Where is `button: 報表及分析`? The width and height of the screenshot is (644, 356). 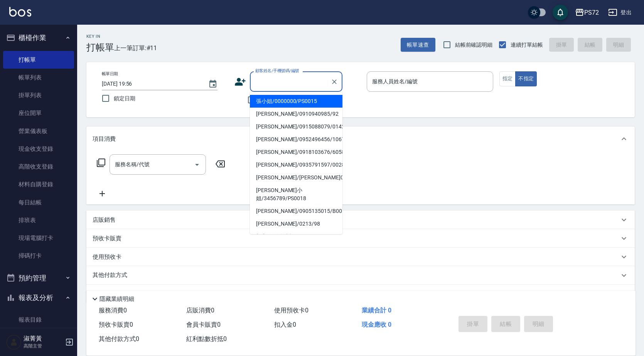 button: 報表及分析 is located at coordinates (38, 297).